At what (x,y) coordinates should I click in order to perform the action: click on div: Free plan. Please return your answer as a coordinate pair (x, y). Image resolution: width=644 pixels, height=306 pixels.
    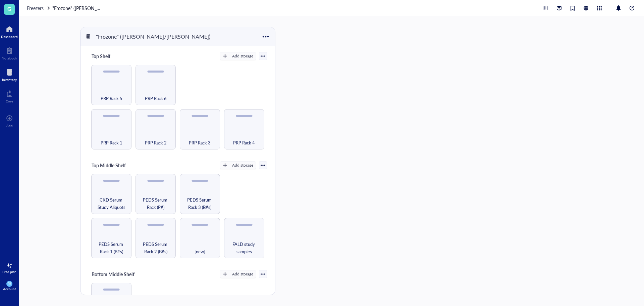
    Looking at the image, I should click on (9, 272).